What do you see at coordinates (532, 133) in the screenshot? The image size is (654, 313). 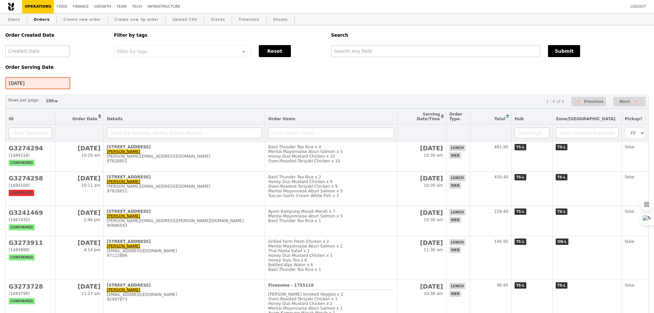 I see `input: Filter Hub` at bounding box center [532, 133].